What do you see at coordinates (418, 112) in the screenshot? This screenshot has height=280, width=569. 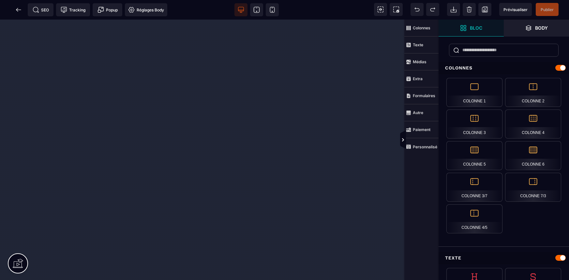 I see `strong: Autre` at bounding box center [418, 112].